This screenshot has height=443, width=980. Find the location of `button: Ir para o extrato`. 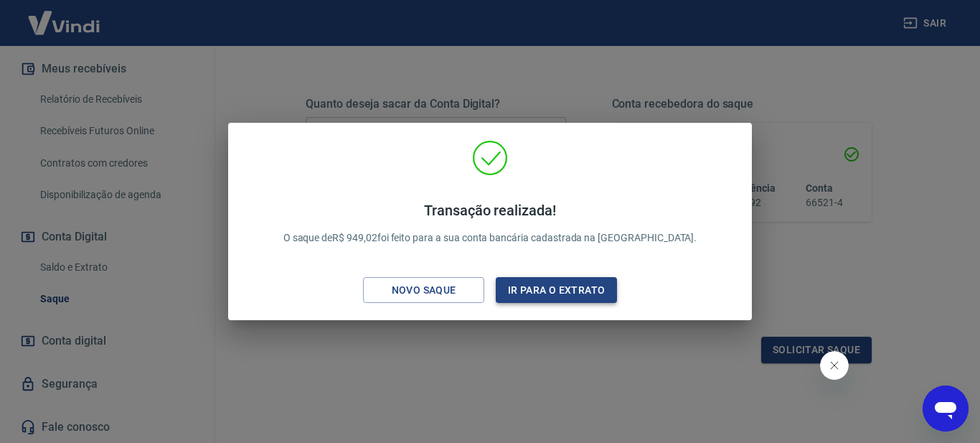

button: Ir para o extrato is located at coordinates (556, 290).